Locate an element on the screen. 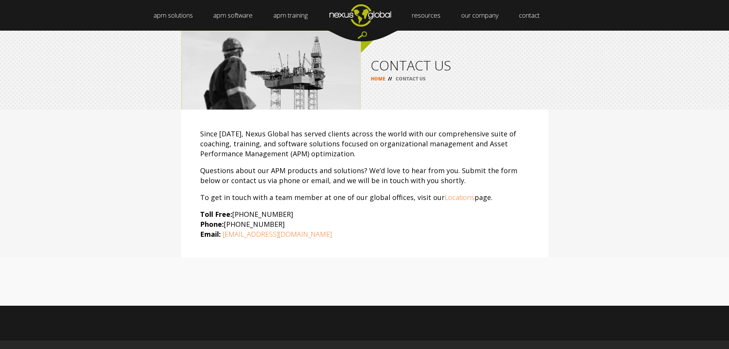 The width and height of the screenshot is (729, 349). strong: Phone: is located at coordinates (212, 224).